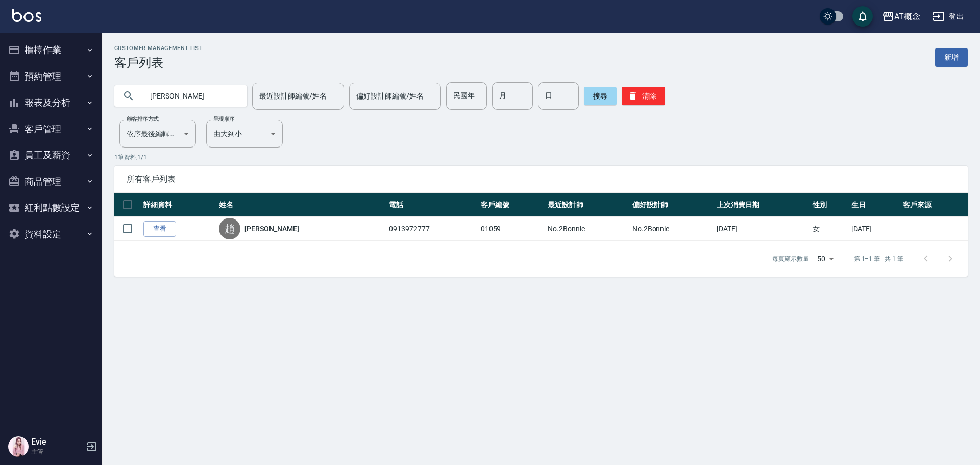 Image resolution: width=980 pixels, height=465 pixels. What do you see at coordinates (907, 16) in the screenshot?
I see `div: AT概念` at bounding box center [907, 16].